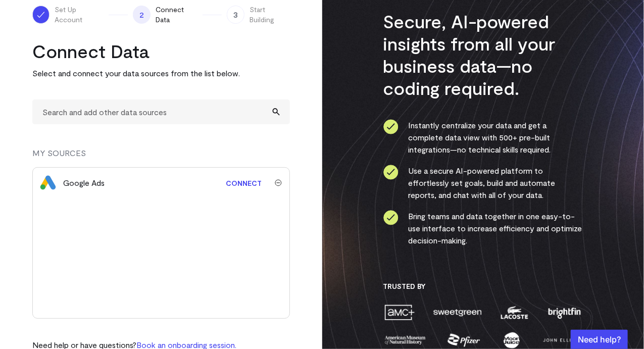 This screenshot has width=644, height=349. Describe the element at coordinates (244, 183) in the screenshot. I see `a: Connect` at that location.